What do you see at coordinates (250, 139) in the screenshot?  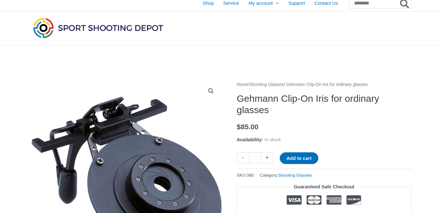 I see `span: Availability:` at bounding box center [250, 139].